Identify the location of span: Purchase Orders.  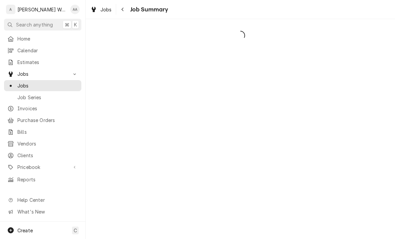
(48, 120).